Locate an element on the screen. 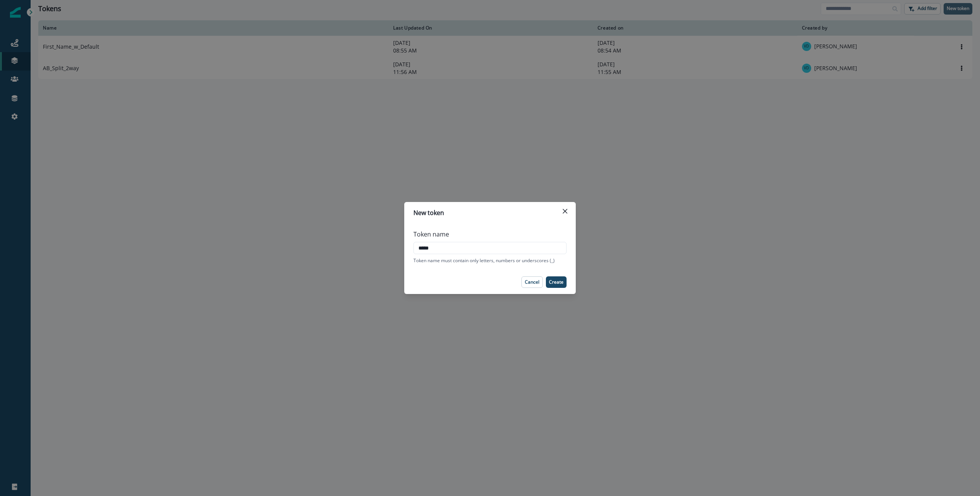 The width and height of the screenshot is (980, 496). p: Token name is located at coordinates (431, 234).